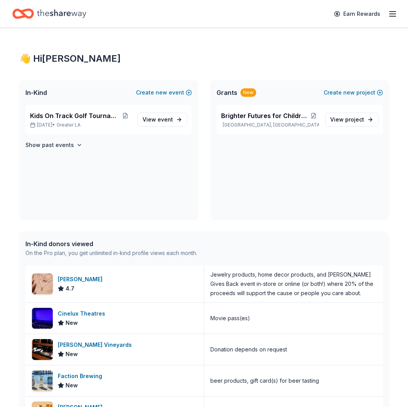 The height and width of the screenshot is (407, 408). I want to click on div: New, so click(248, 92).